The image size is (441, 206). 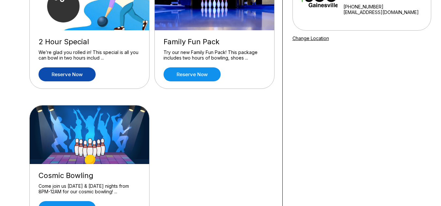 What do you see at coordinates (89, 176) in the screenshot?
I see `div: Cosmic Bowling` at bounding box center [89, 176].